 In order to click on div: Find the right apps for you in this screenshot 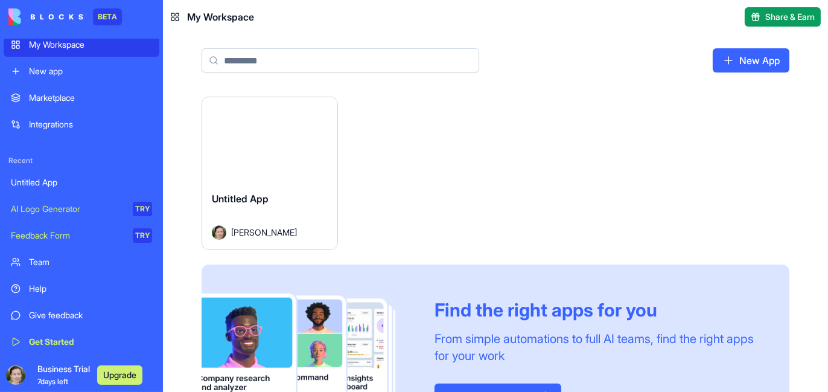, I will do `click(598, 310)`.